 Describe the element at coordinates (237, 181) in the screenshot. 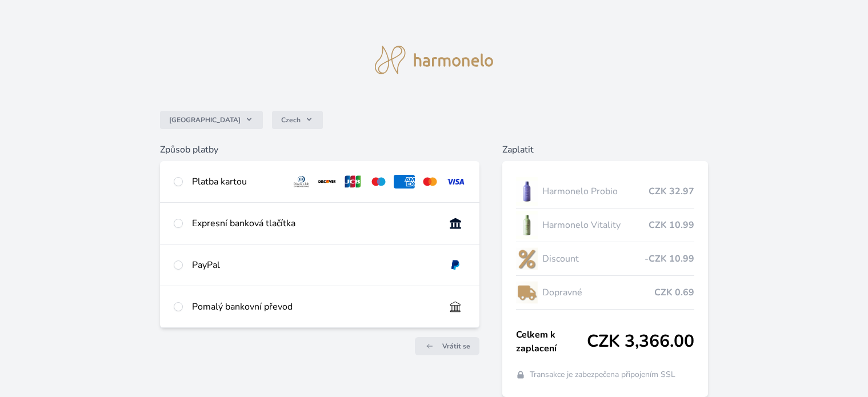

I see `div: Platba kartou` at that location.